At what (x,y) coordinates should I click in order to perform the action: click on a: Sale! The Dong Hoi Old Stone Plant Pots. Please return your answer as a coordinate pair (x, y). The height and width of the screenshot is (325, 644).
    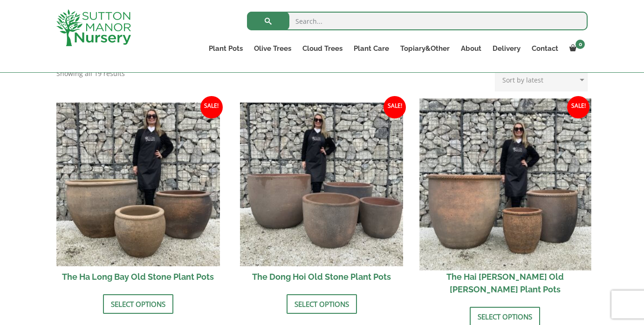
    Looking at the image, I should click on (321, 195).